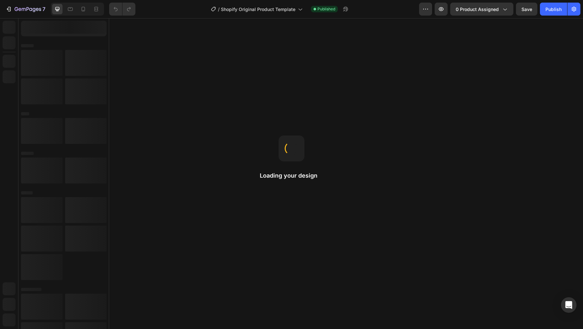  What do you see at coordinates (44, 9) in the screenshot?
I see `p: 7` at bounding box center [44, 9].